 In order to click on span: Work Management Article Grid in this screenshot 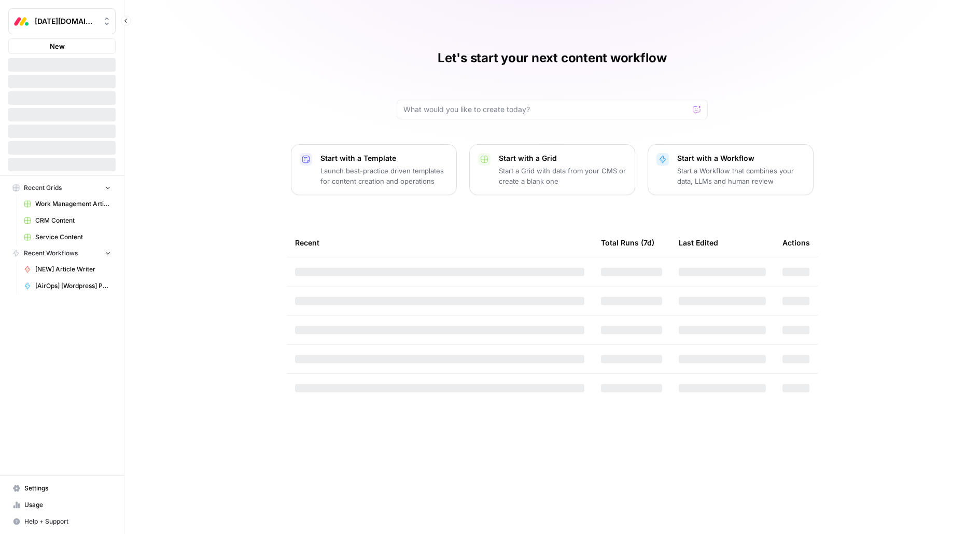, I will do `click(73, 204)`.